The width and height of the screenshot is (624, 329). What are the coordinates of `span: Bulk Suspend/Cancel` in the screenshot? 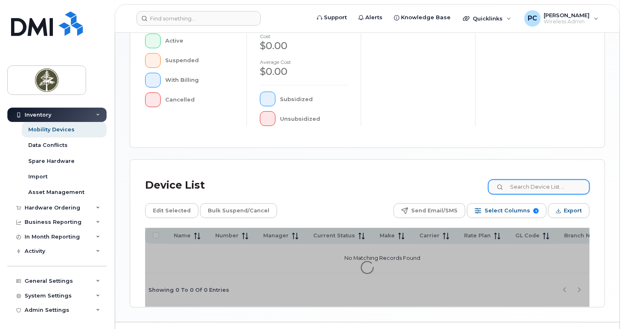 It's located at (238, 211).